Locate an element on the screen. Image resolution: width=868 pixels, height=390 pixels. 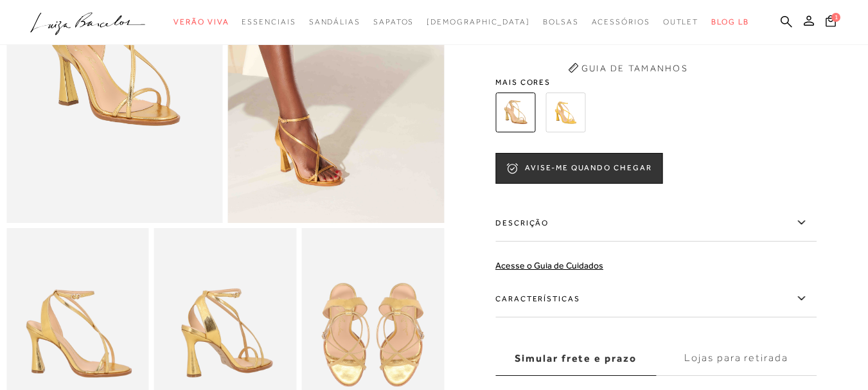
span: 1 is located at coordinates (836, 17).